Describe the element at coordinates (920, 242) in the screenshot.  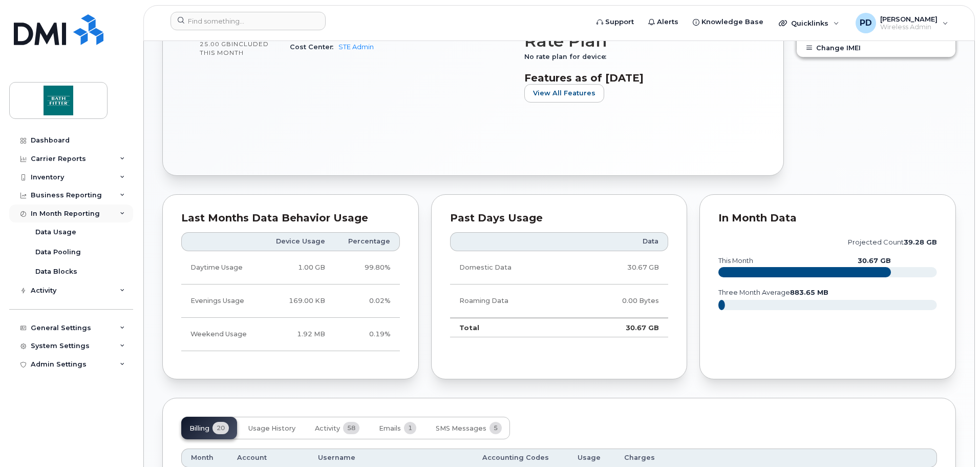
I see `tspan: 39.28 GB` at that location.